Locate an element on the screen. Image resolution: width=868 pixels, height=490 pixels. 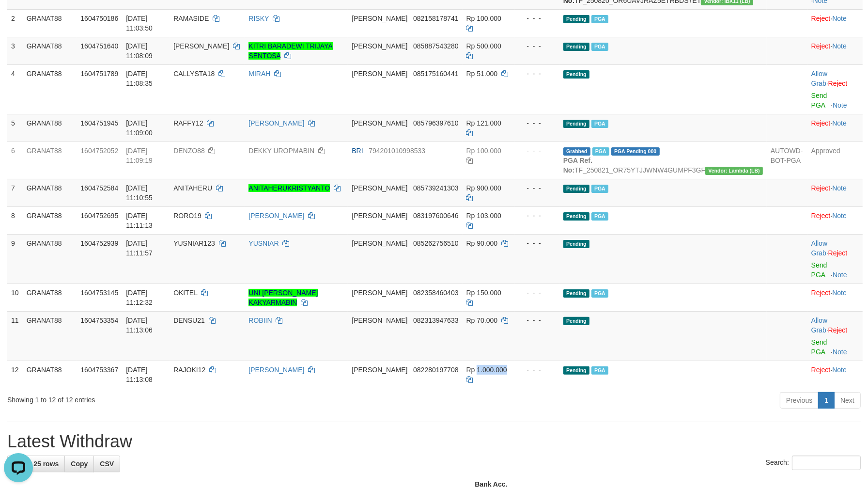
span: RAMASIDE is located at coordinates (191, 18).